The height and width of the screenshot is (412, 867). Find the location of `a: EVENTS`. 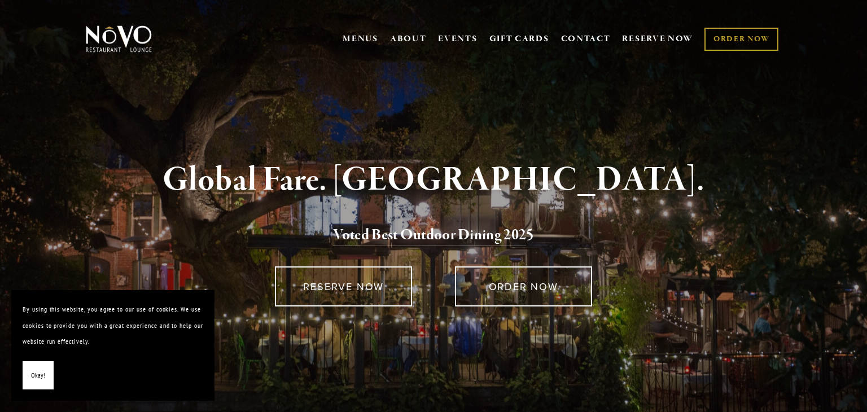

a: EVENTS is located at coordinates (457, 39).